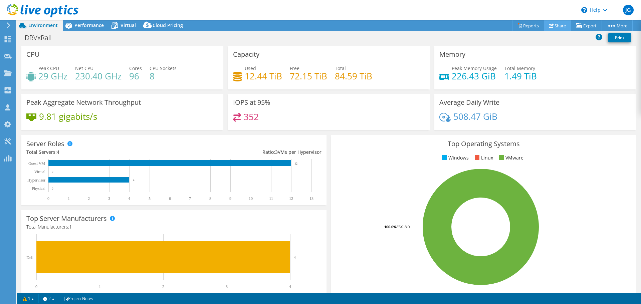 Image resolution: width=641 pixels, height=304 pixels. I want to click on text: Physical, so click(38, 189).